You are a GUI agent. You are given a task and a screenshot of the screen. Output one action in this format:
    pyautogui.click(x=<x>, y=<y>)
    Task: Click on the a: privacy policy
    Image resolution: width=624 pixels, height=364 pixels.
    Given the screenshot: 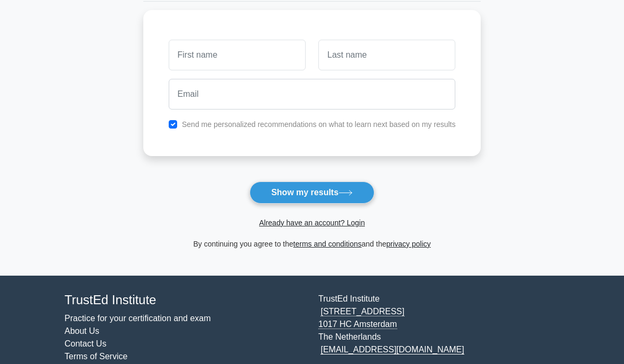 What is the action you would take?
    pyautogui.click(x=409, y=244)
    